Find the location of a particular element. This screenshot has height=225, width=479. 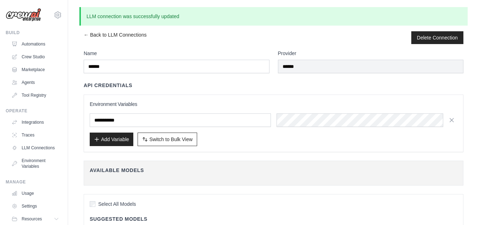

label: Provider is located at coordinates (371, 53).